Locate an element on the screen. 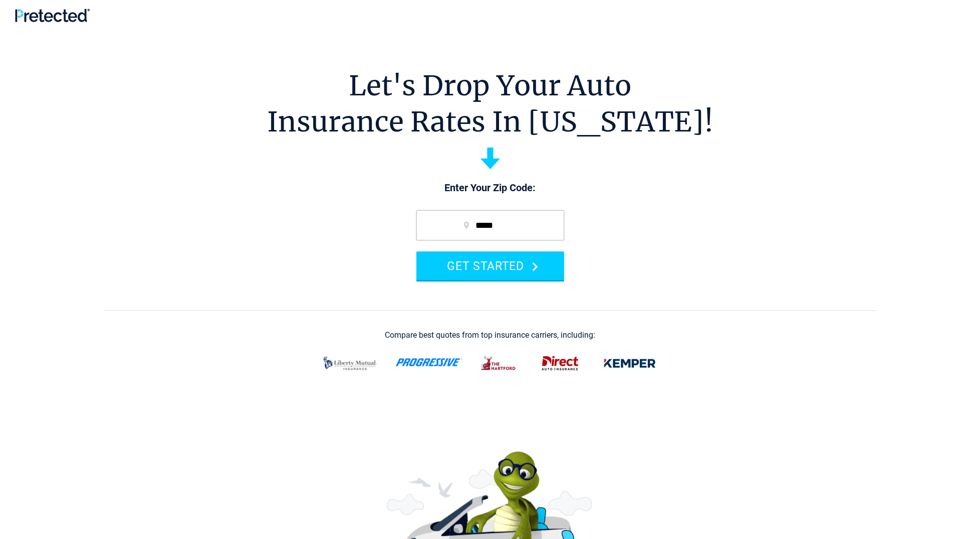 The image size is (980, 539). img: thehartford is located at coordinates (499, 363).